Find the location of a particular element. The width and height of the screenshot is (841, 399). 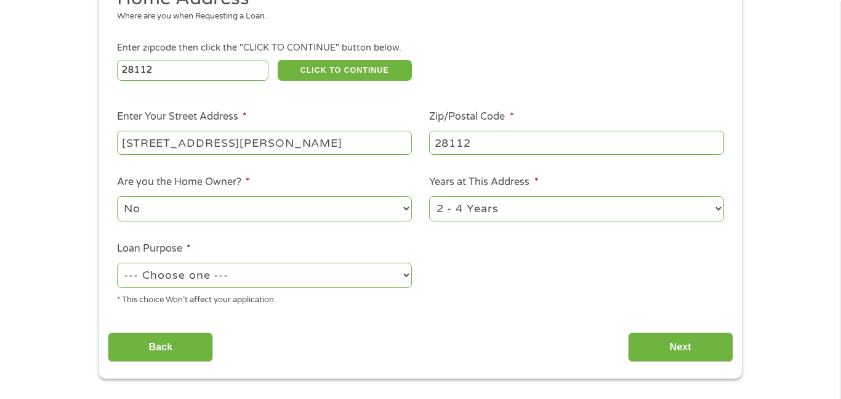

div: * This choice Won’t affect your application is located at coordinates (264, 298).